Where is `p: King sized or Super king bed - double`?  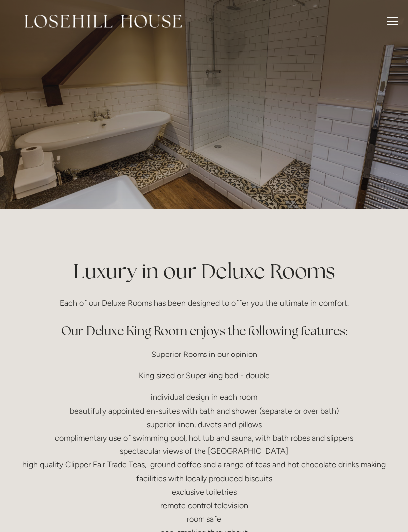 p: King sized or Super king bed - double is located at coordinates (204, 375).